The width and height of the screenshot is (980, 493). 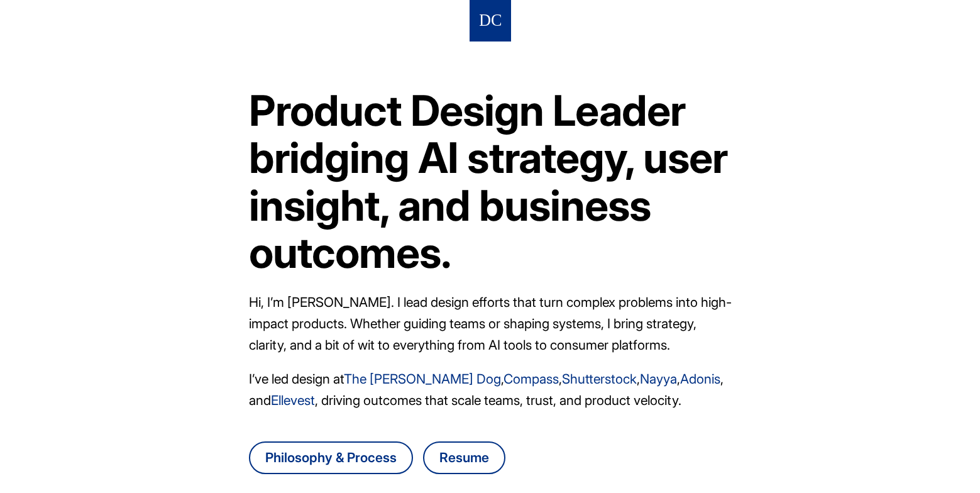 I want to click on a: Adonis, so click(x=700, y=378).